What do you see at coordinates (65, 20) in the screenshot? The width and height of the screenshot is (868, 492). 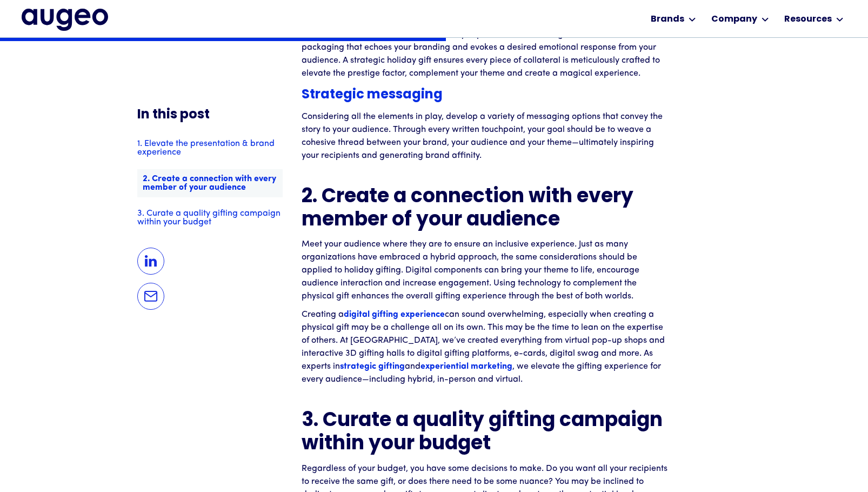 I see `a: home` at bounding box center [65, 20].